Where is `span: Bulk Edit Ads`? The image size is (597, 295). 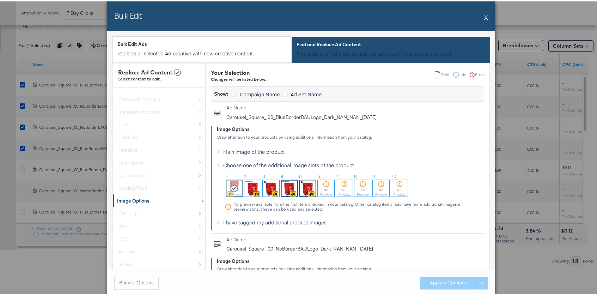 span: Bulk Edit Ads is located at coordinates (132, 43).